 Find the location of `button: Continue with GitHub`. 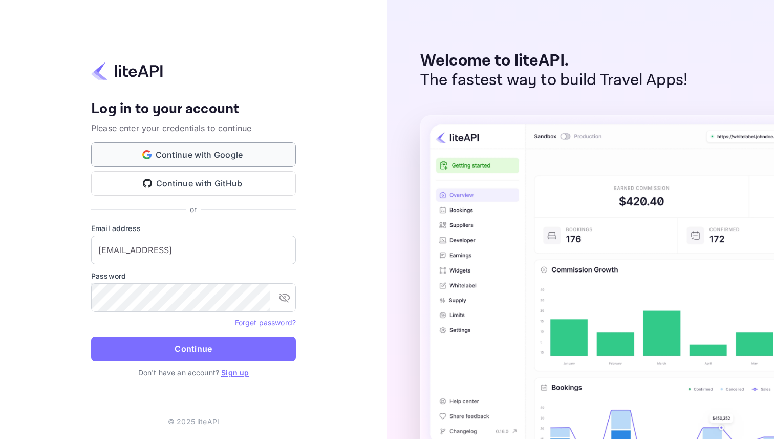

button: Continue with GitHub is located at coordinates (194, 183).